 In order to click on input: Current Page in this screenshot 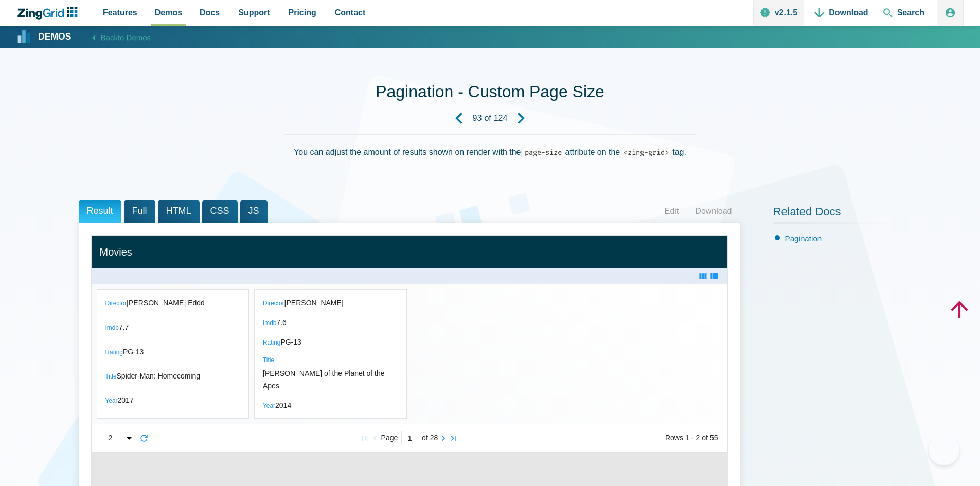, I will do `click(409, 438)`.